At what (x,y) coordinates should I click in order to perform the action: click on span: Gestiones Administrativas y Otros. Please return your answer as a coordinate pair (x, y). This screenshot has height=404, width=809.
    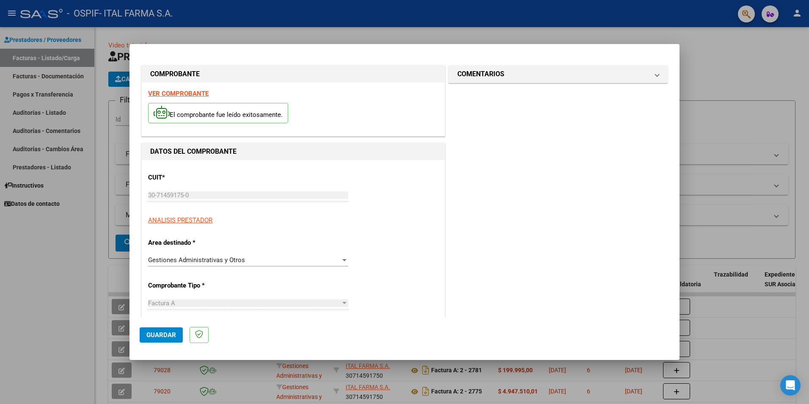
    Looking at the image, I should click on (196, 260).